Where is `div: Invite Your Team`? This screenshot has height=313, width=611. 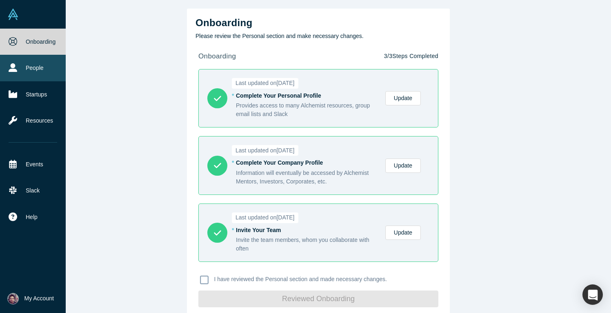
div: Invite Your Team is located at coordinates (306, 230).